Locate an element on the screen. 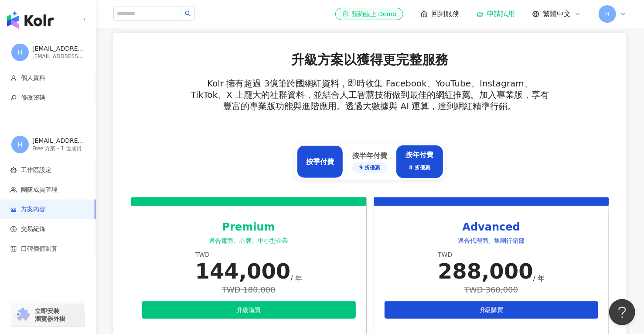  div: 按季付費 is located at coordinates (320, 162).